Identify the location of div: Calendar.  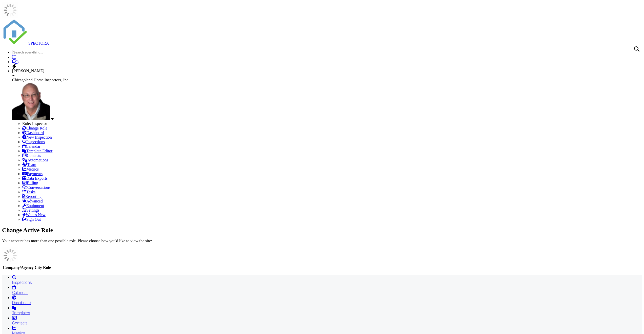
(327, 292).